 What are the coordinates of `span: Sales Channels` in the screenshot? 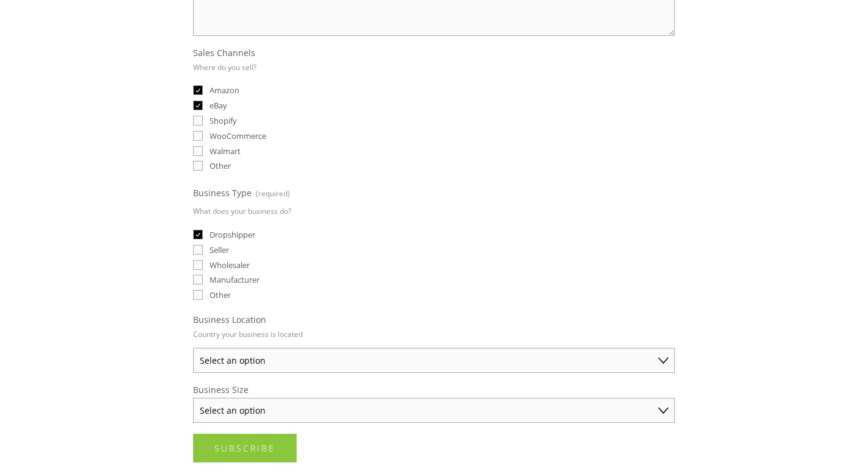 It's located at (224, 53).